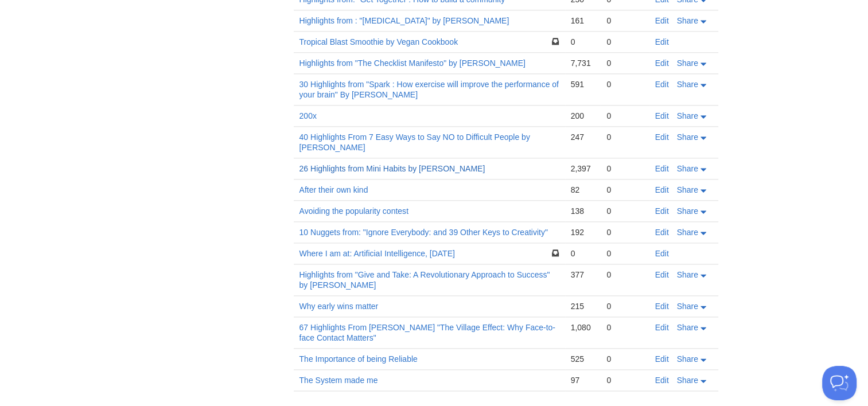 The image size is (868, 406). What do you see at coordinates (583, 306) in the screenshot?
I see `div: 215` at bounding box center [583, 306].